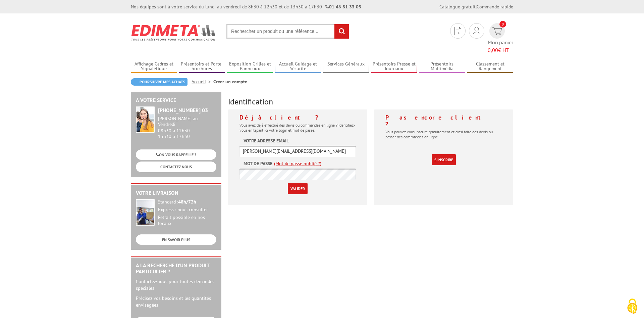  I want to click on a: Présentoirs et Porte-brochures, so click(202, 66).